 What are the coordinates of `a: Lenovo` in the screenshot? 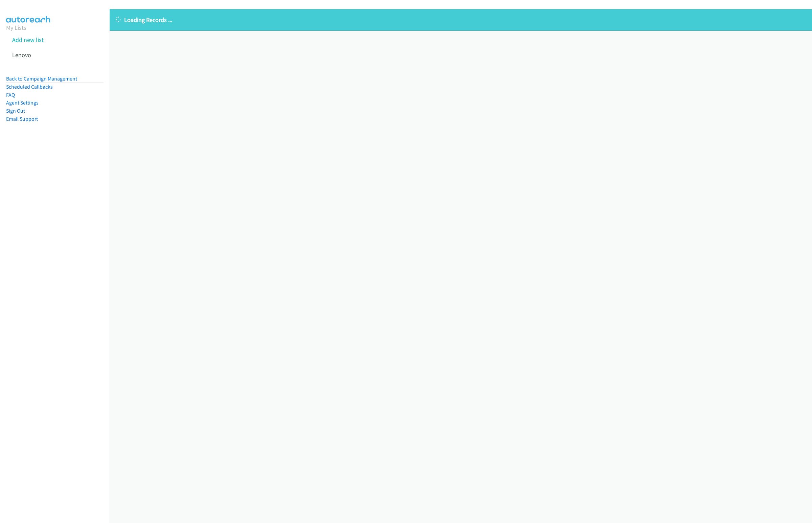 It's located at (21, 55).